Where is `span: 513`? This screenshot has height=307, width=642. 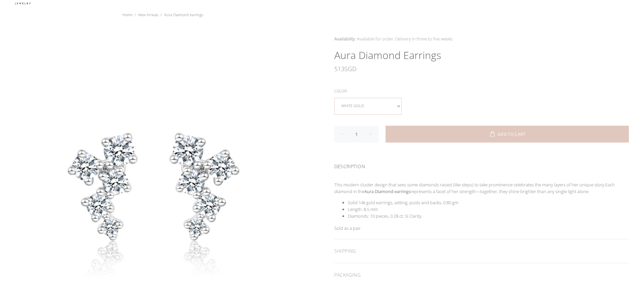 span: 513 is located at coordinates (340, 69).